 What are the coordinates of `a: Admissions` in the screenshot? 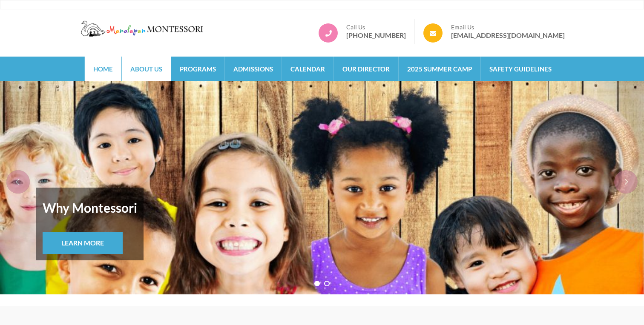 It's located at (253, 69).